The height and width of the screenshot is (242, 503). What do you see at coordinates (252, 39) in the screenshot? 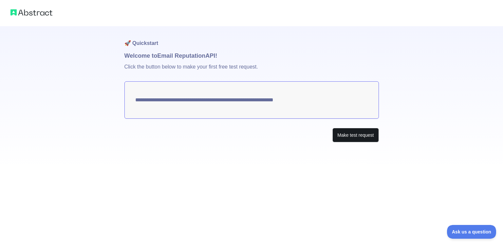
I see `h1: 🚀 Quickstart` at bounding box center [252, 39].